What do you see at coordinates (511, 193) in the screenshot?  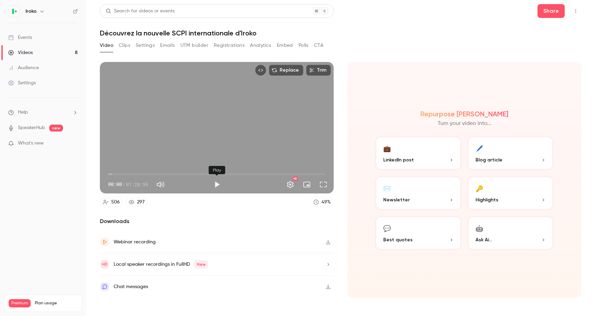 I see `button: 🔑Highlights` at bounding box center [511, 193].